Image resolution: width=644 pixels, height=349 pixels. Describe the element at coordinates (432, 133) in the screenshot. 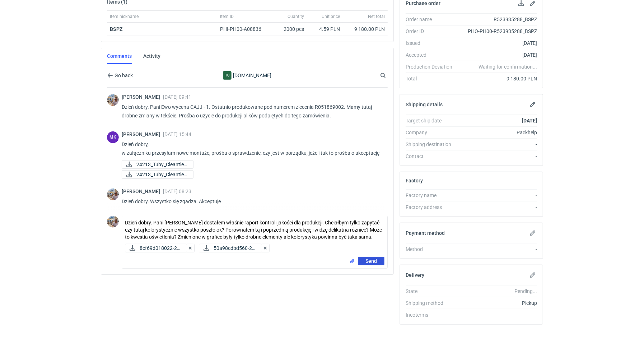

I see `div: Company` at that location.